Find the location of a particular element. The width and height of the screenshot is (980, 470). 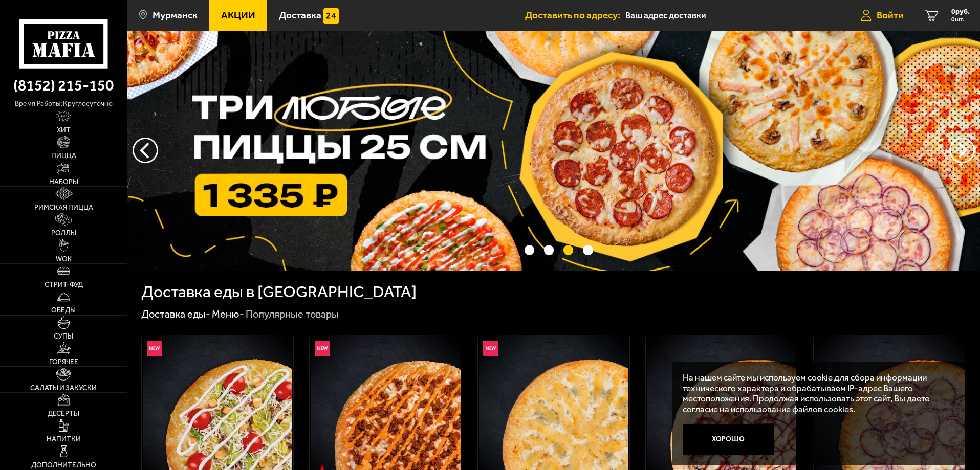

span: Дополнительно is located at coordinates (63, 465).